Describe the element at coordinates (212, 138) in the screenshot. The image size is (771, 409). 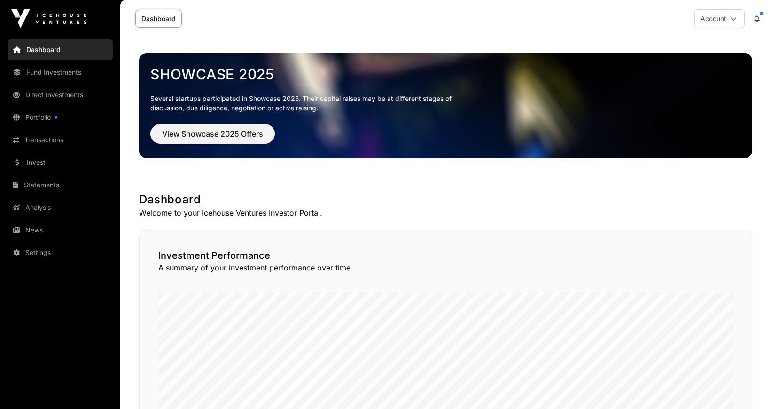
I see `a: View Showcase 2025 Offers` at that location.